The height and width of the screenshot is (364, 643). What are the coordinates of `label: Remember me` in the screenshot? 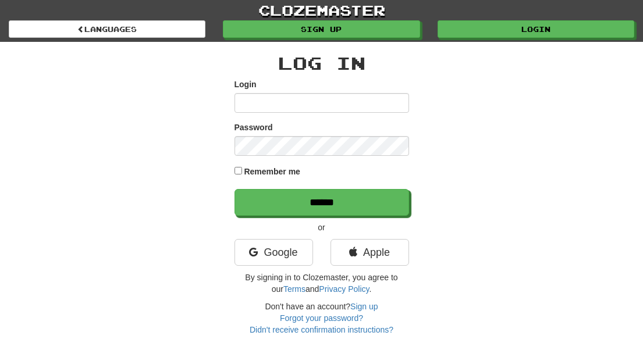 It's located at (272, 172).